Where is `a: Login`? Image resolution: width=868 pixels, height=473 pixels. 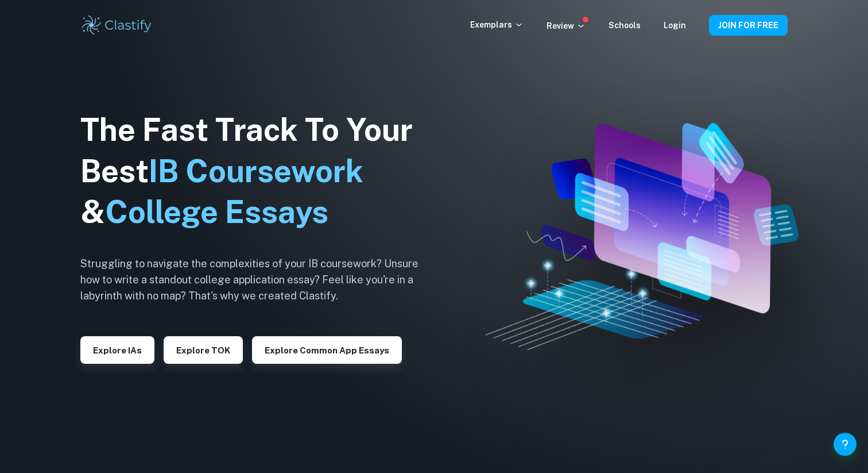 a: Login is located at coordinates (675, 25).